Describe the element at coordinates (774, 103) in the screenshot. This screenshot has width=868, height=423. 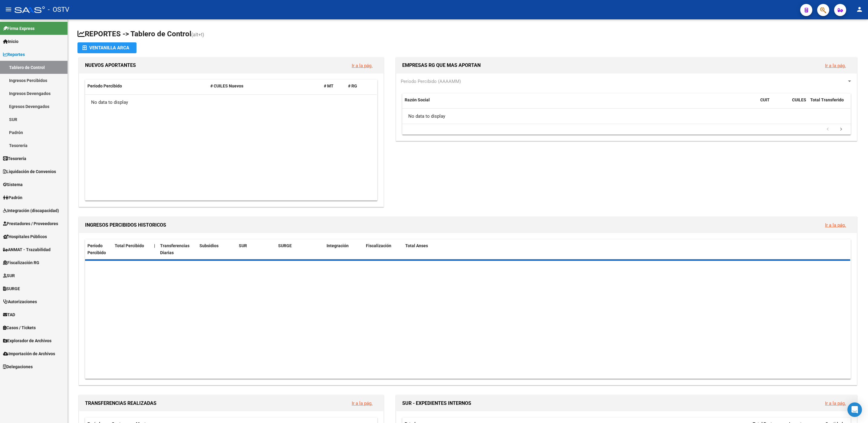
I see `datatable-header-cell: CUIT` at that location.